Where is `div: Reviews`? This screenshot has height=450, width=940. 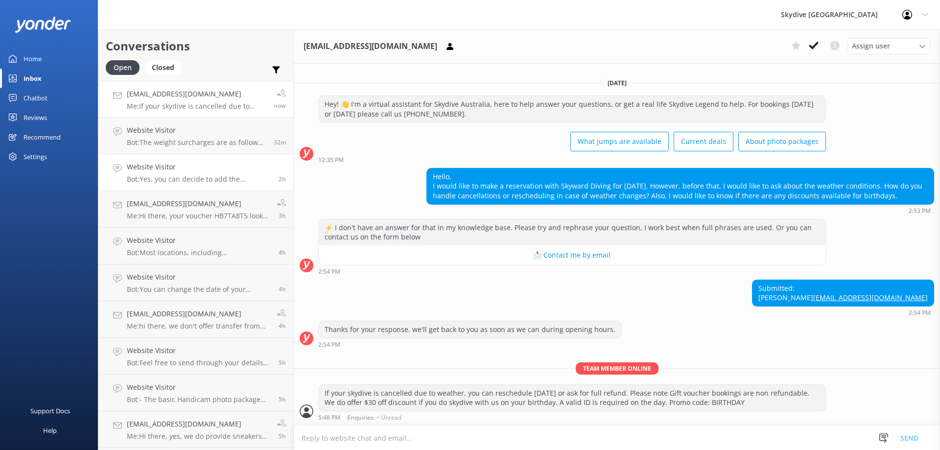
div: Reviews is located at coordinates (35, 118).